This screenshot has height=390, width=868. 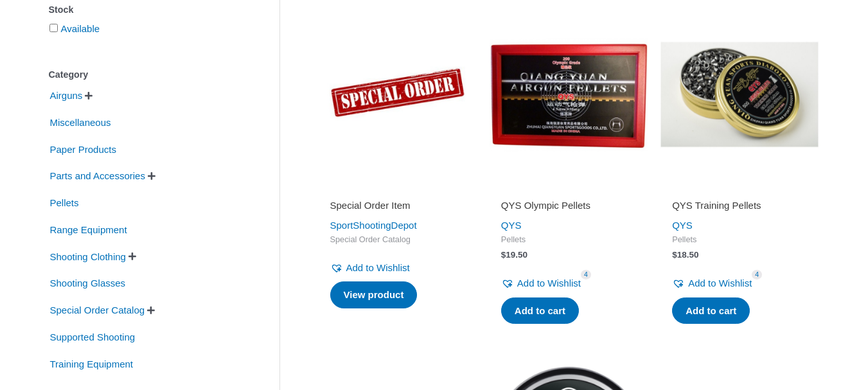 What do you see at coordinates (398, 95) in the screenshot?
I see `img: Special Order Item` at bounding box center [398, 95].